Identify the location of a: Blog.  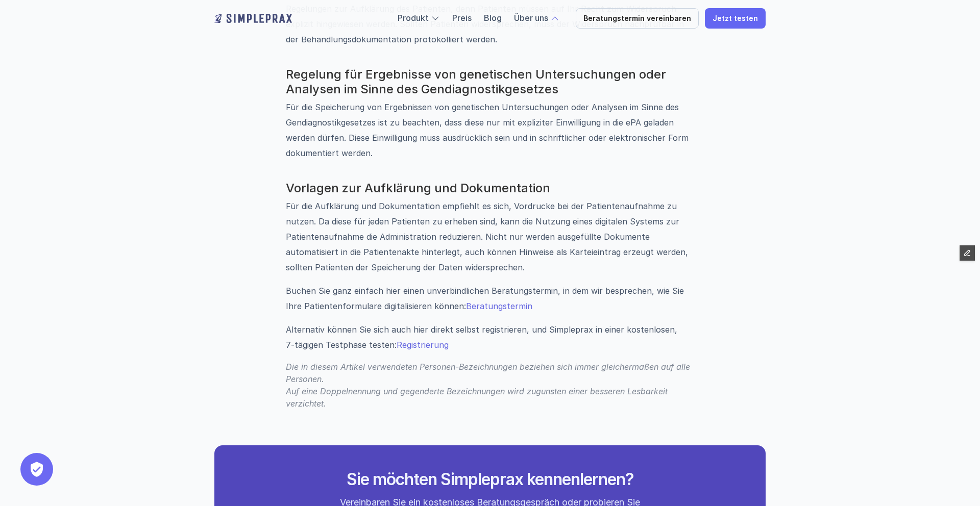
(492, 18).